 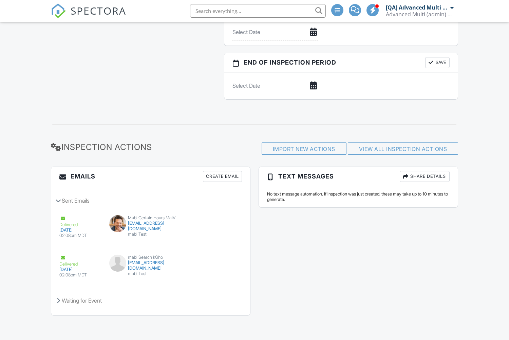 I want to click on input: Search everything..., so click(x=258, y=11).